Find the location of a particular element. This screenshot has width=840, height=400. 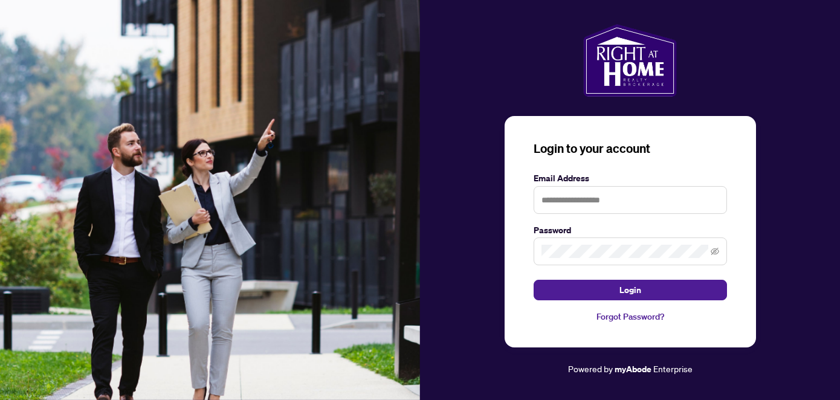

img: ma-logo is located at coordinates (630, 60).